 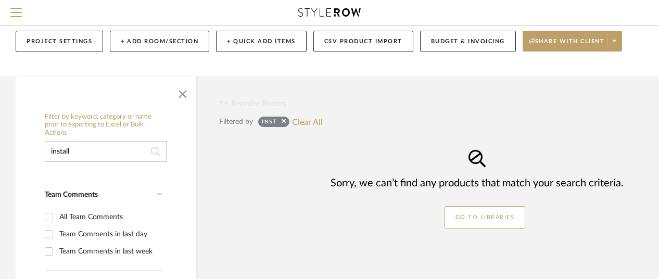 I want to click on div: Team Comments in last day, so click(x=109, y=234).